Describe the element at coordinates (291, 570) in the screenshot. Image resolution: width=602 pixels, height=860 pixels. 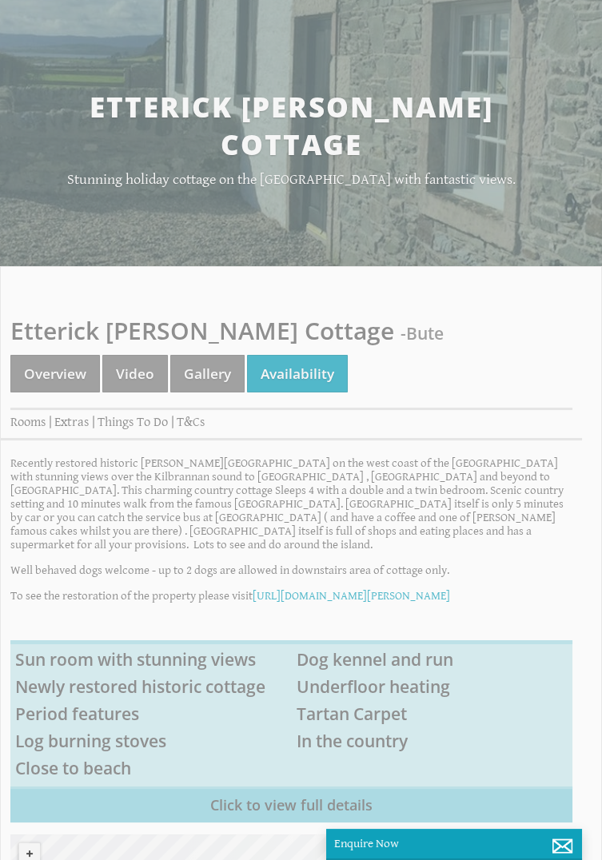
I see `p: Well behaved dogs welcome - up to 2 dogs are allowed in downstairs area of cottage only.` at that location.